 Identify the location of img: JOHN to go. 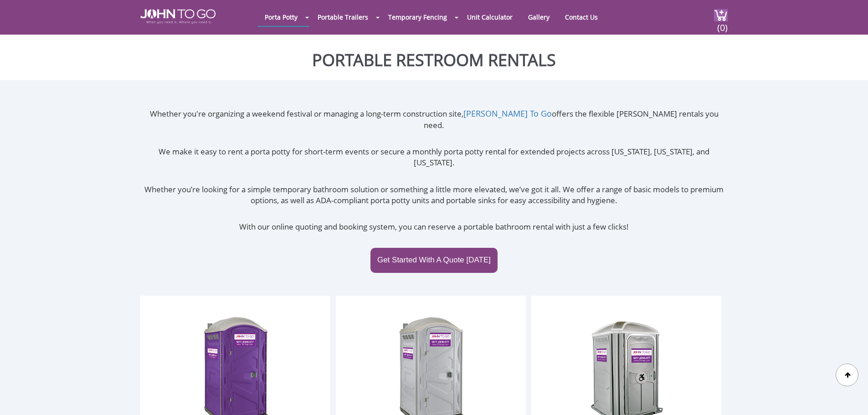
(178, 16).